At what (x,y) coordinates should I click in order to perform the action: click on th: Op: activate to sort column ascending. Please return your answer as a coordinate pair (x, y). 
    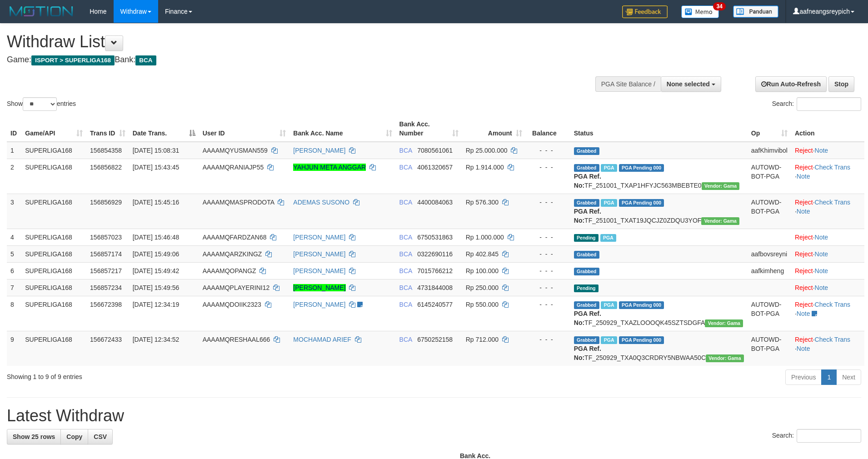
    Looking at the image, I should click on (769, 128).